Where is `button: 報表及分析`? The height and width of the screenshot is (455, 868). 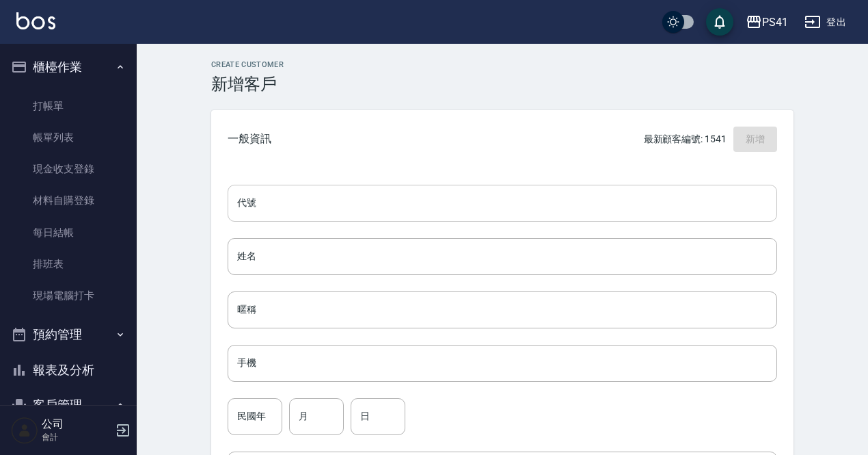
button: 報表及分析 is located at coordinates (68, 370).